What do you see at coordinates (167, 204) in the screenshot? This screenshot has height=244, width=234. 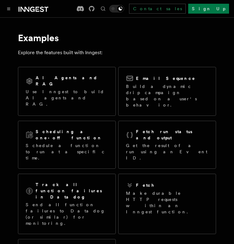 I see `a: FetchMake durable HTTP requests within an Inngest function.` at bounding box center [167, 204].